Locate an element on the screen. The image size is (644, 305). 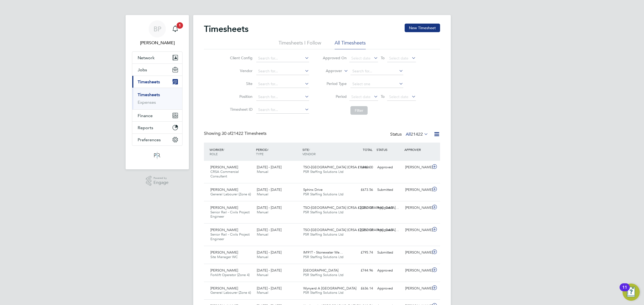
label: Approved On is located at coordinates (335, 58).